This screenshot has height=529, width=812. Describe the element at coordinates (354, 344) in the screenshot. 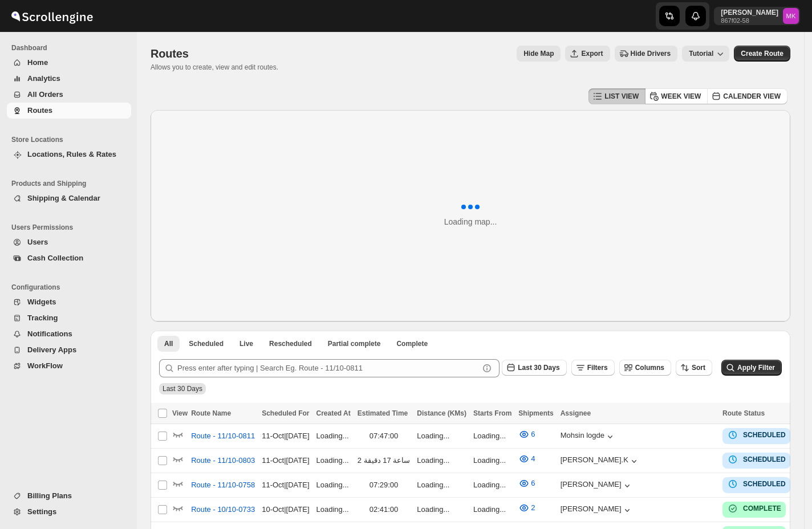

I see `span: Partial complete` at that location.